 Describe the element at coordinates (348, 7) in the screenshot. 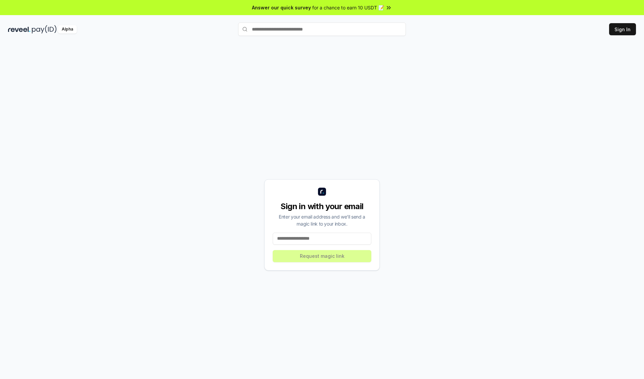

I see `span: for a chance to earn 10 USDT 📝` at that location.